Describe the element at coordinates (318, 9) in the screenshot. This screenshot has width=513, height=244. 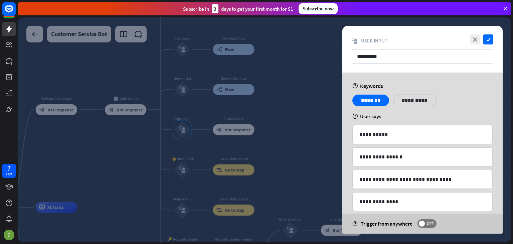
I see `div: Subscribe now` at that location.